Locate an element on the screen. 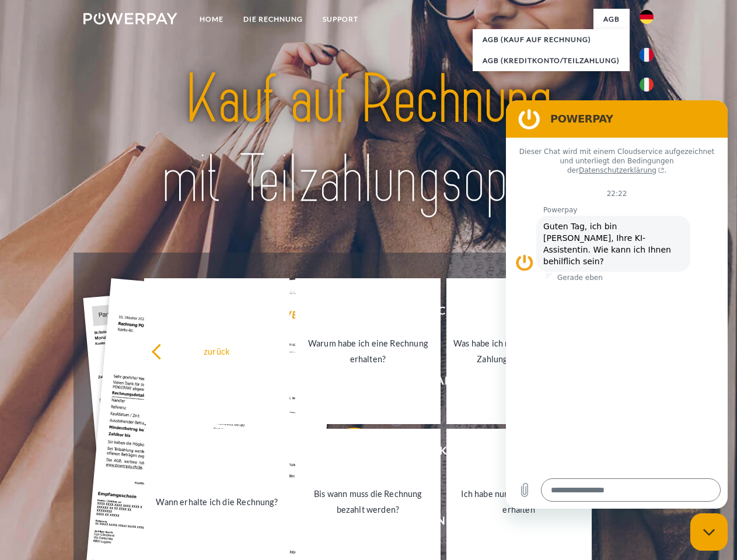 The height and width of the screenshot is (560, 737). div: Was habe ich noch offen, ist meine Zahlung eingegangen? is located at coordinates (519, 351).